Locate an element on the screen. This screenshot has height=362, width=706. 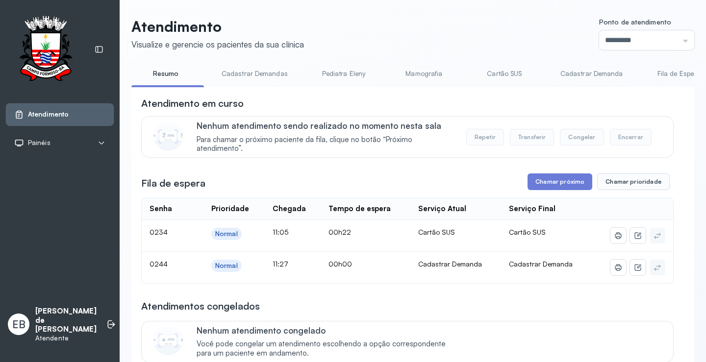
a: Resumo is located at coordinates (166, 74).